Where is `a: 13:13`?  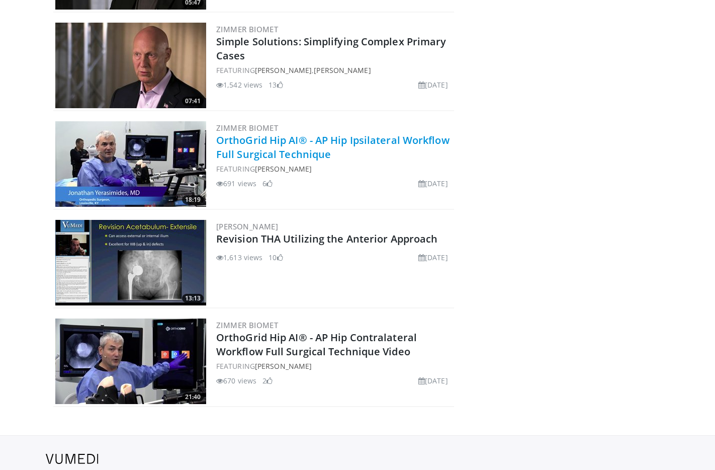
a: 13:13 is located at coordinates (131, 263).